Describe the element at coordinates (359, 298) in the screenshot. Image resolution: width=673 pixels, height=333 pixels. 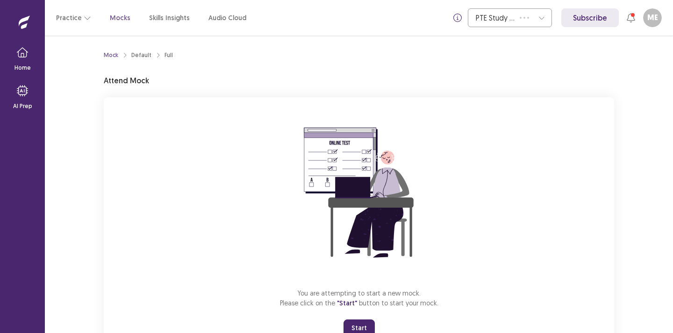
I see `p: You are attempting to start a new mock. Please click on the button to start your mock.` at that location.